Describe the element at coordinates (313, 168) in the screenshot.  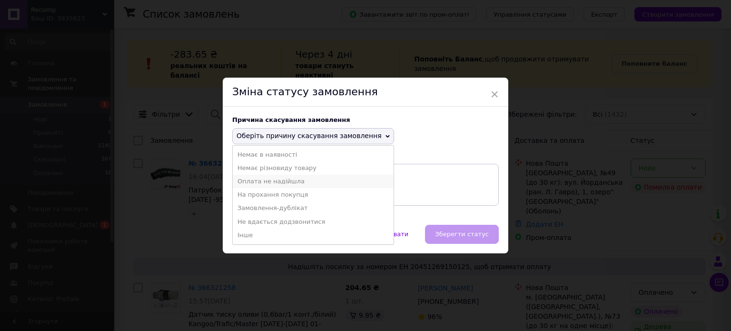
I see `li: Немає різновиду товару` at that location.